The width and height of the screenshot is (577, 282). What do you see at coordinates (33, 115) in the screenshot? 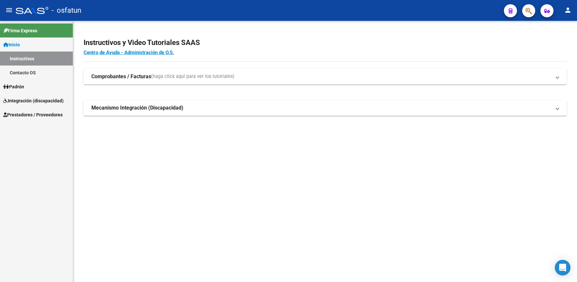
I see `span: Prestadores / Proveedores` at bounding box center [33, 115].